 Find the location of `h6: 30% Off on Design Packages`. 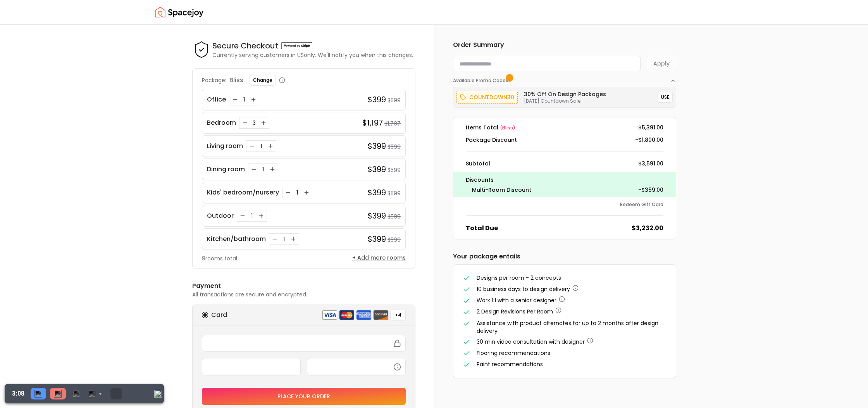

h6: 30% Off on Design Packages is located at coordinates (565, 94).